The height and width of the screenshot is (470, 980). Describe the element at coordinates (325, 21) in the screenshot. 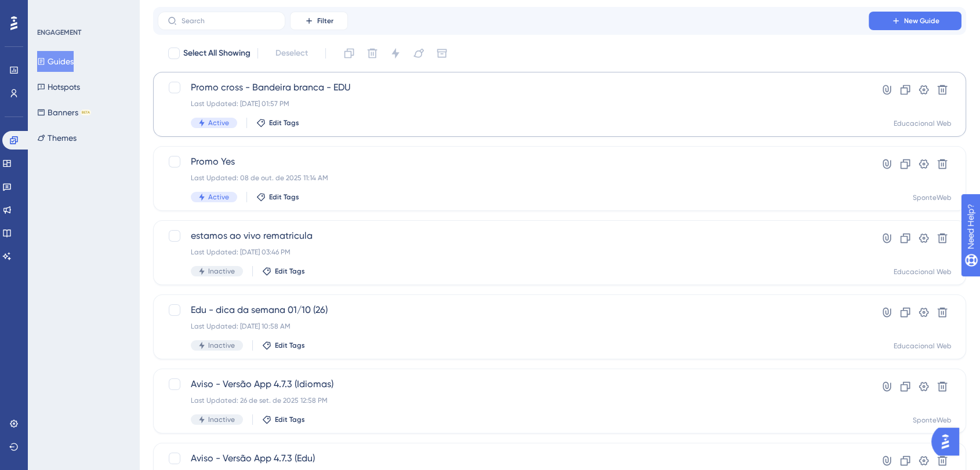

I see `span: Filter` at that location.